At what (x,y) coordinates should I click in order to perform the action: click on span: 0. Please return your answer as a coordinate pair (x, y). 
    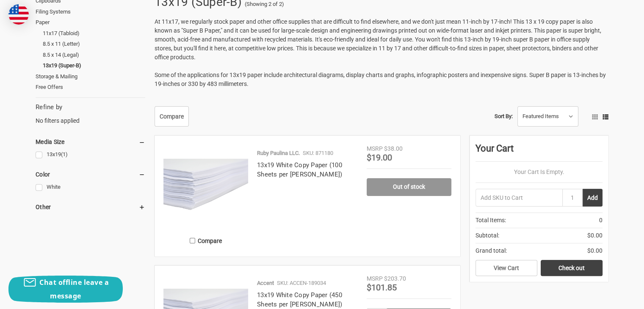
    Looking at the image, I should click on (601, 220).